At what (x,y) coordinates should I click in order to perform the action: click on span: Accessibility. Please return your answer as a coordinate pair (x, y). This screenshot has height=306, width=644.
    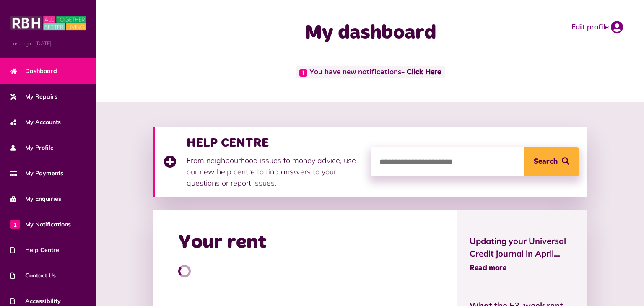
    Looking at the image, I should click on (36, 301).